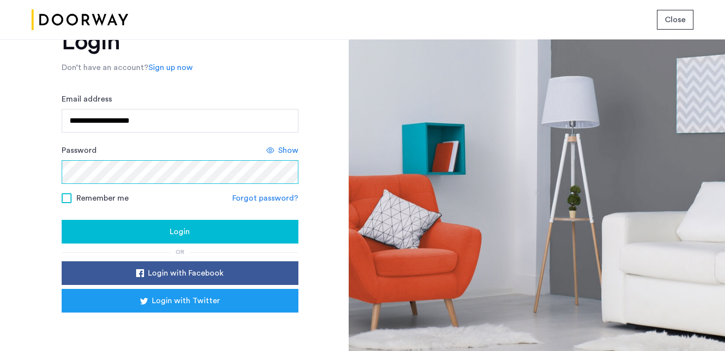 This screenshot has width=725, height=351. I want to click on span: Show, so click(288, 150).